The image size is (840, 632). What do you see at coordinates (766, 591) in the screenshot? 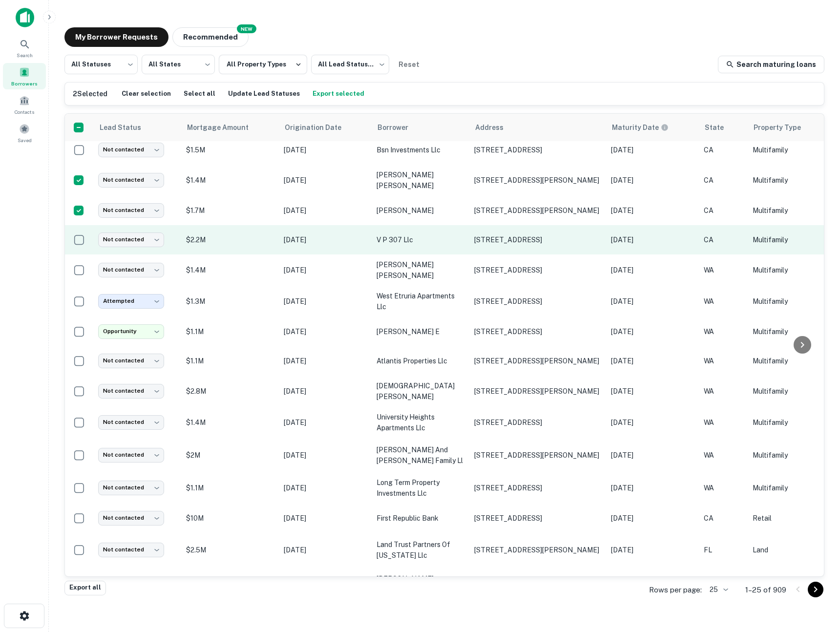
I see `p: 1–25 of 909` at bounding box center [766, 591].